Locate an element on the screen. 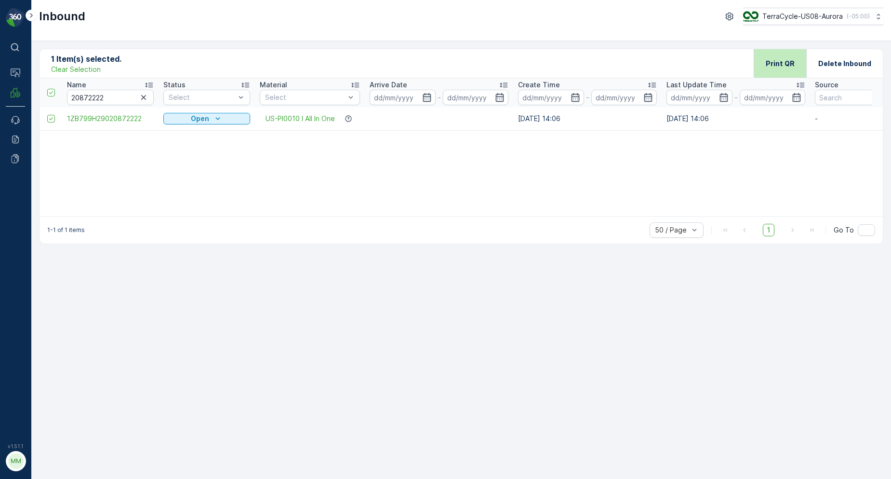 This screenshot has height=479, width=891. span: 1 is located at coordinates (769, 230).